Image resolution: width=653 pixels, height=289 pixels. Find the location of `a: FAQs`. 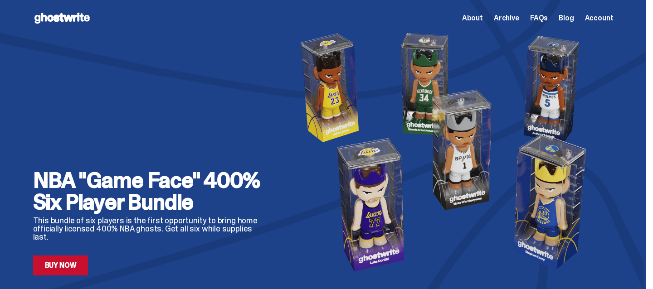

a: FAQs is located at coordinates (539, 18).